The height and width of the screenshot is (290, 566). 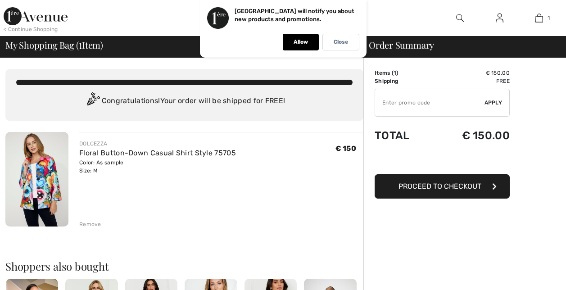 I want to click on td: Total, so click(x=403, y=136).